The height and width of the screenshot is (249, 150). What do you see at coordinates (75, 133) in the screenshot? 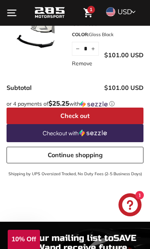
I see `a: Checkout with` at bounding box center [75, 133].